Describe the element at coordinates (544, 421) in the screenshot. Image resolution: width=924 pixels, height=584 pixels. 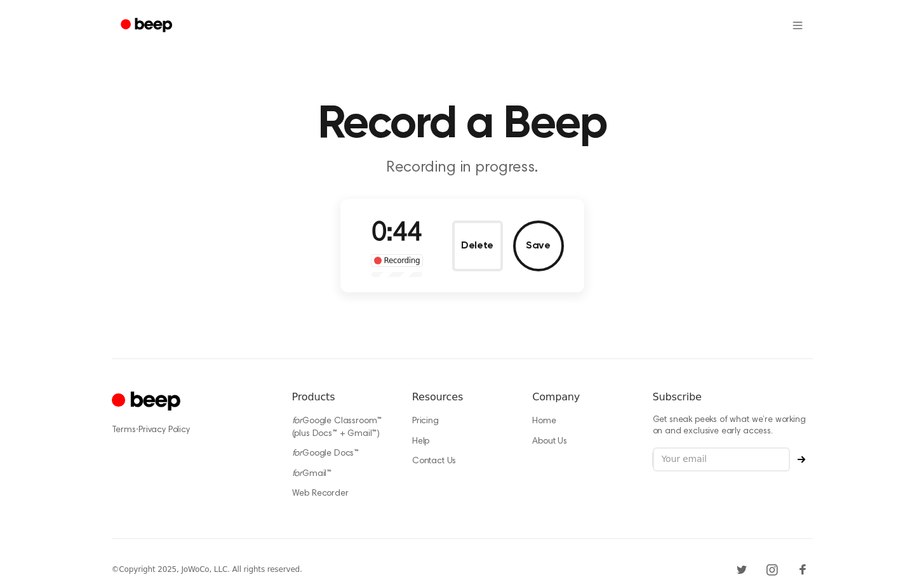
I see `a: Home` at that location.